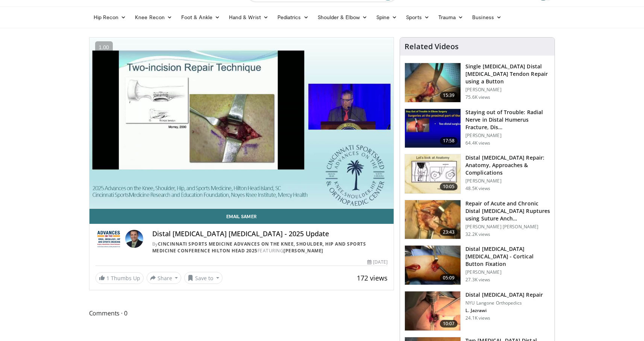 This screenshot has height=341, width=644. What do you see at coordinates (449, 324) in the screenshot?
I see `span: 10:07` at bounding box center [449, 324].